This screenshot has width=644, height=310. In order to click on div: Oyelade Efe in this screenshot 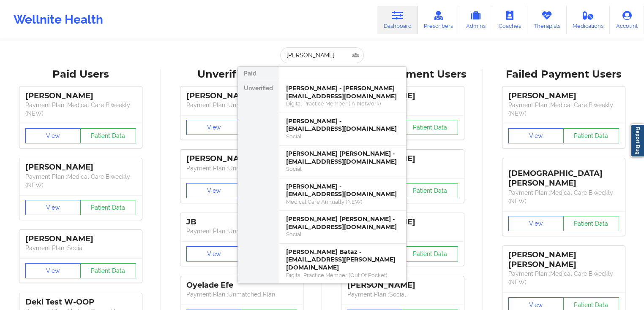, I will do `click(242, 286)`.